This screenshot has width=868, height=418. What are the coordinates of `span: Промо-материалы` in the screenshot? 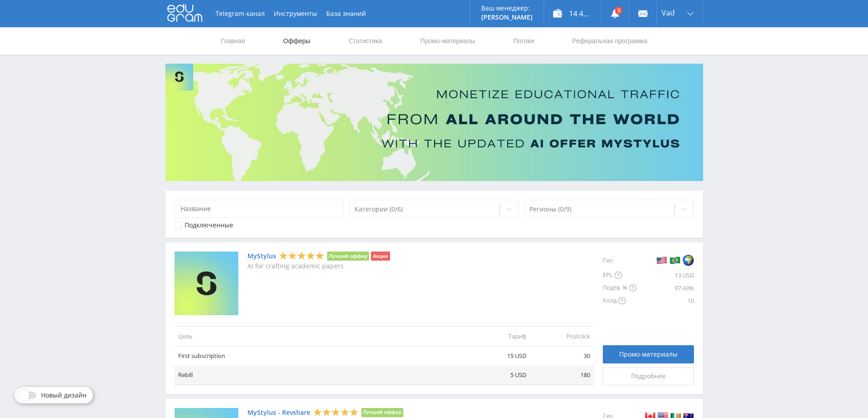 It's located at (649, 354).